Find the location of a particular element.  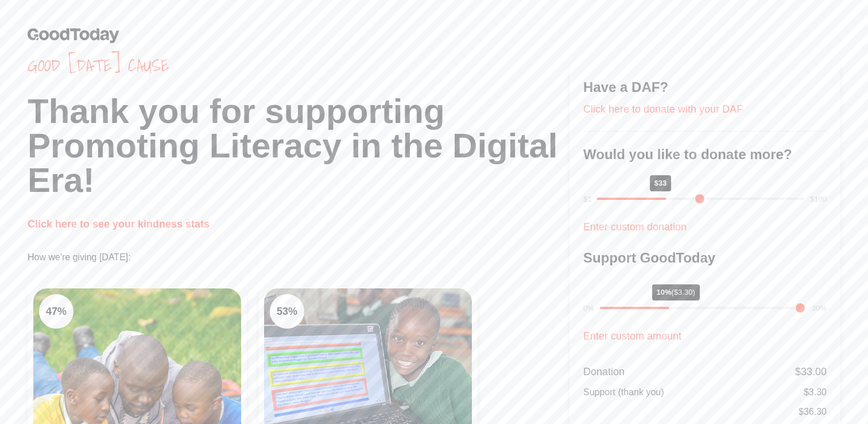

h3: Support GoodToday is located at coordinates (705, 258).